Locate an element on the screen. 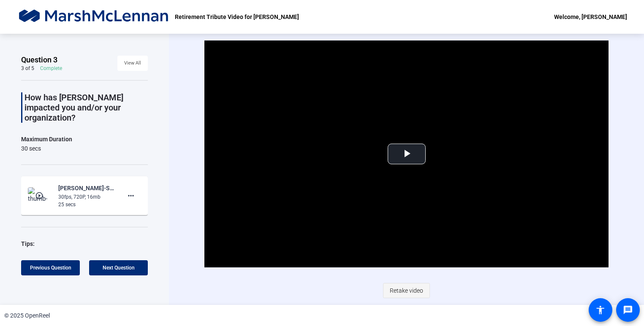  button: Retake video is located at coordinates (406, 291).